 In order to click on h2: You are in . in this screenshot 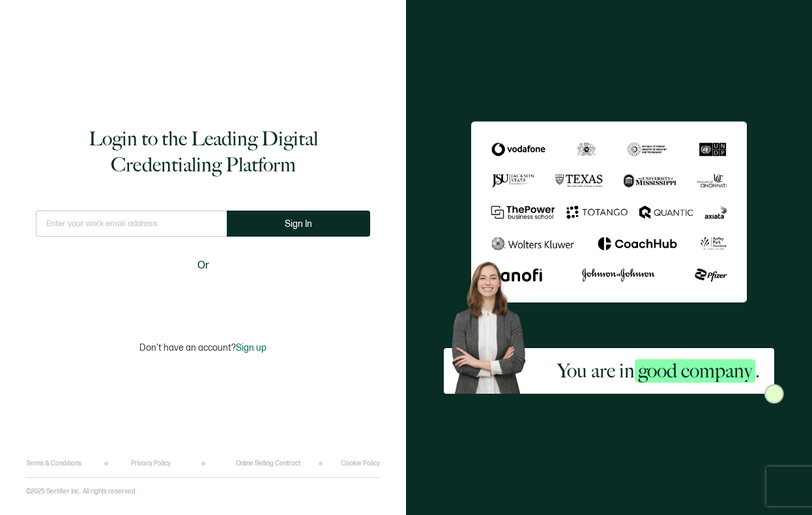, I will do `click(658, 371)`.